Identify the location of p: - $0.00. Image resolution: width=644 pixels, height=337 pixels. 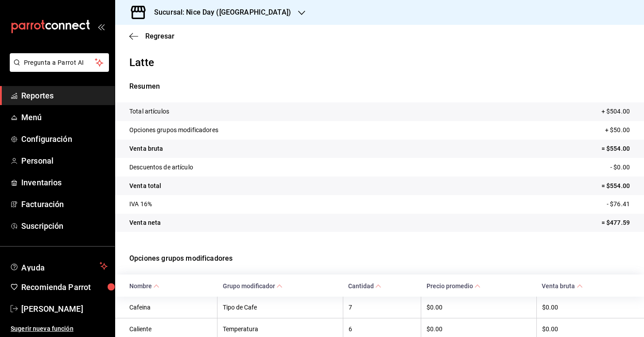
(620, 167).